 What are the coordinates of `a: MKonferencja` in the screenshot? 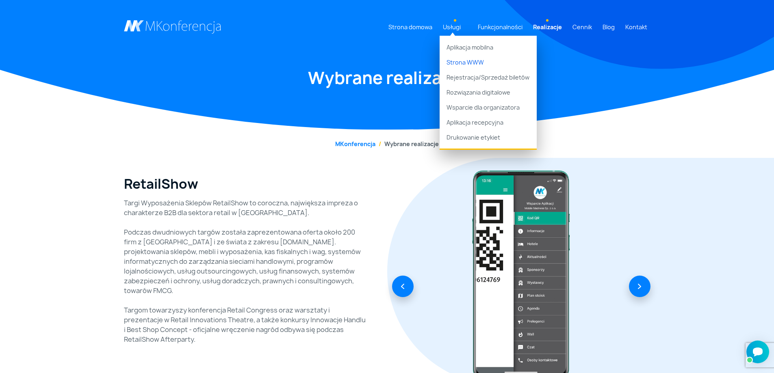 It's located at (355, 144).